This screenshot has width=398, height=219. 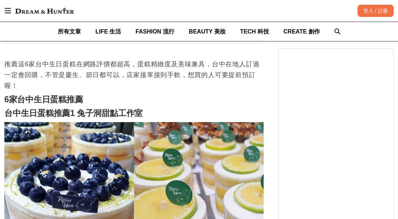 I want to click on a: FASHION 流行, so click(x=155, y=31).